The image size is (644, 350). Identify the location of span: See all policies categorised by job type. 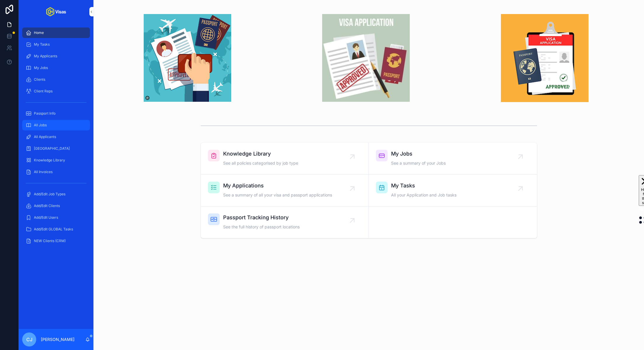
(261, 163).